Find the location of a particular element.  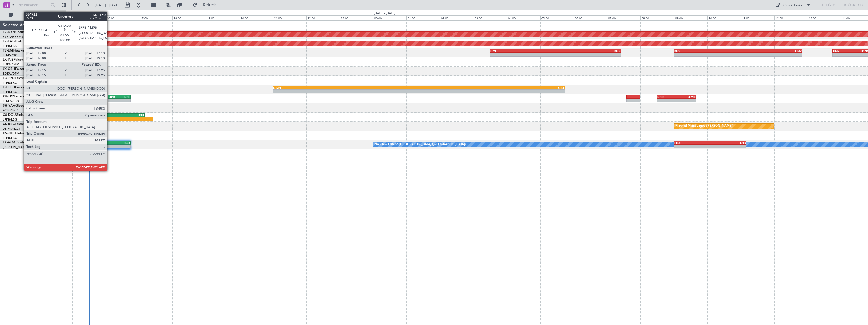

div: 15:00 is located at coordinates (89, 17).